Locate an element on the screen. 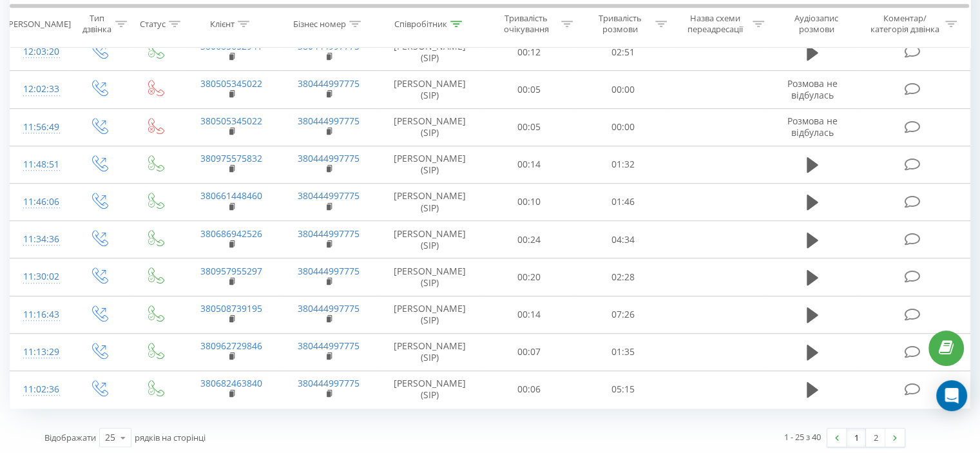  div: 11:46:06 is located at coordinates (40, 202).